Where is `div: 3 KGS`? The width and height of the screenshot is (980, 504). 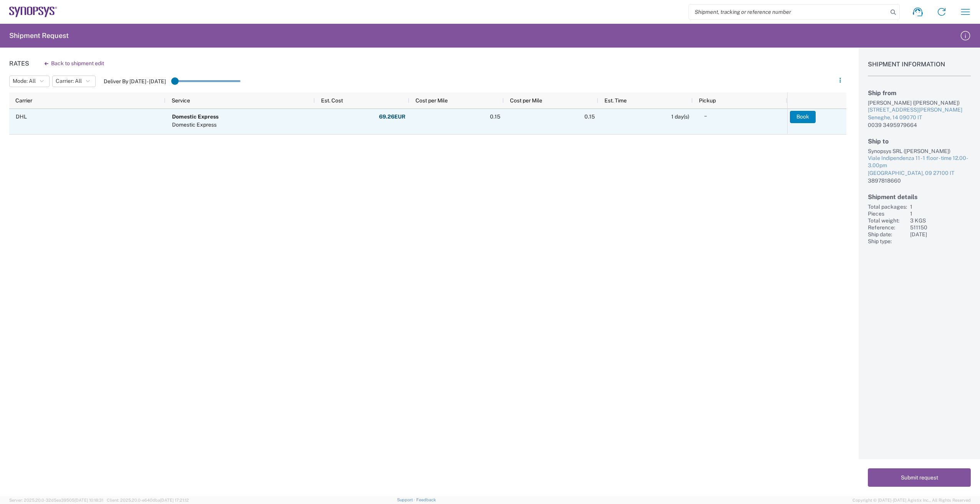
div: 3 KGS is located at coordinates (940, 221).